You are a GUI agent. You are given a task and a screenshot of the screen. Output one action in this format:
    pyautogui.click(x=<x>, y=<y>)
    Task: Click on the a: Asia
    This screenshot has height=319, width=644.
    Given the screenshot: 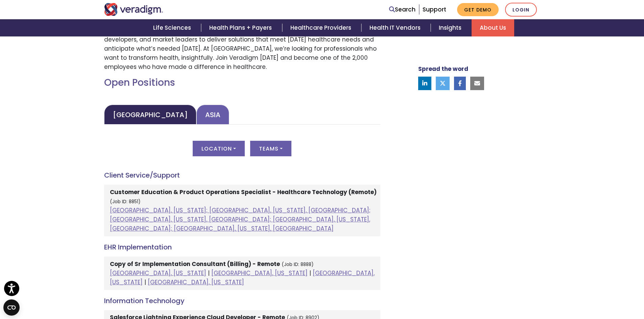 What is the action you would take?
    pyautogui.click(x=213, y=115)
    